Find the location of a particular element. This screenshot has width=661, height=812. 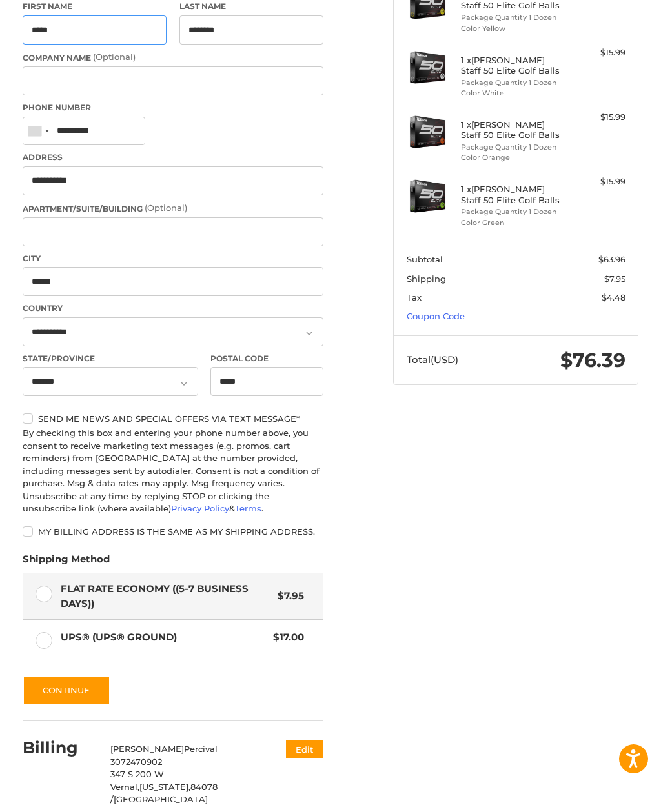

span: Subtotal is located at coordinates (425, 260).